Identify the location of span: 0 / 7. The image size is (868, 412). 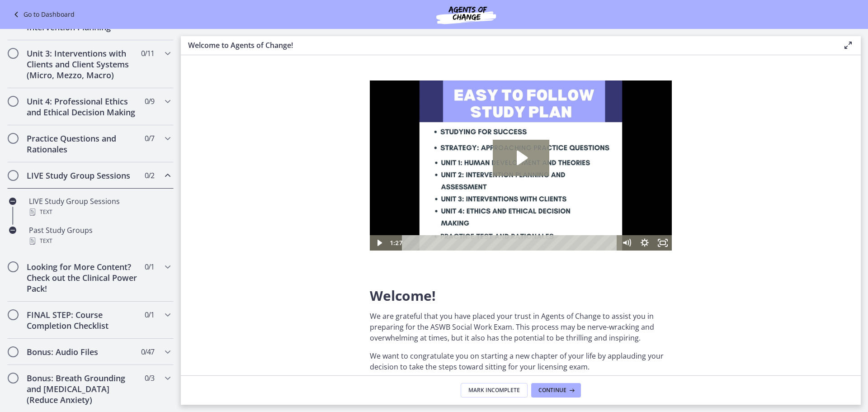
(150, 138).